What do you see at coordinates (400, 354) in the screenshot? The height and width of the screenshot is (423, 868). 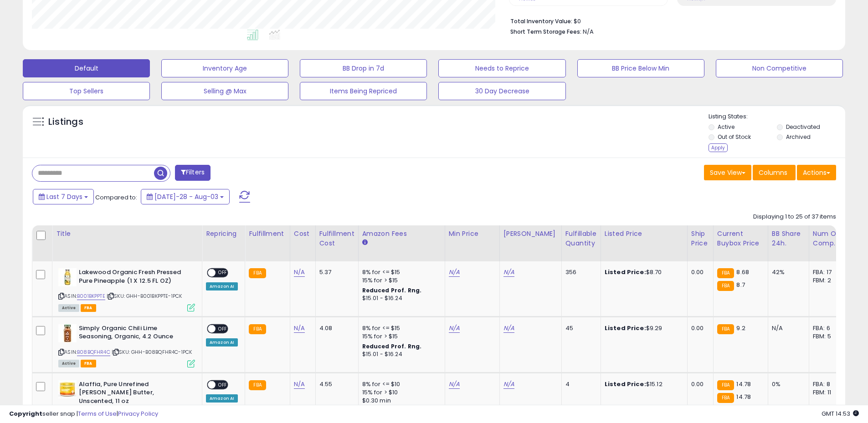 I see `div: $15.01 - $16.24` at bounding box center [400, 354].